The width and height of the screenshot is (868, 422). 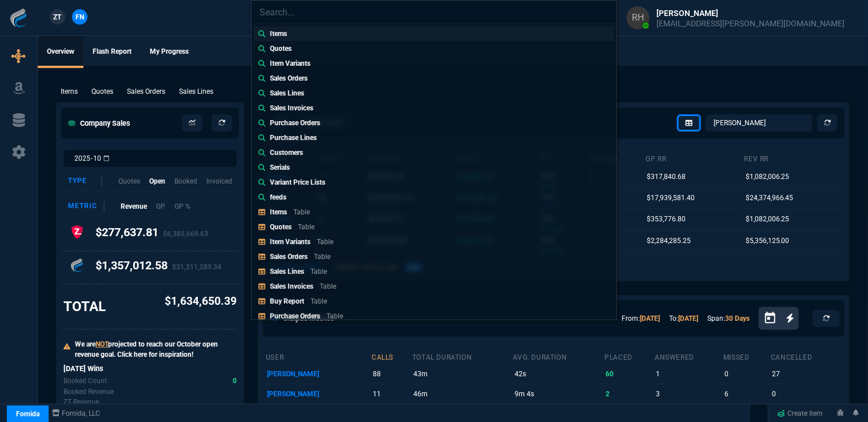 What do you see at coordinates (287, 301) in the screenshot?
I see `p: Buy Report` at bounding box center [287, 301].